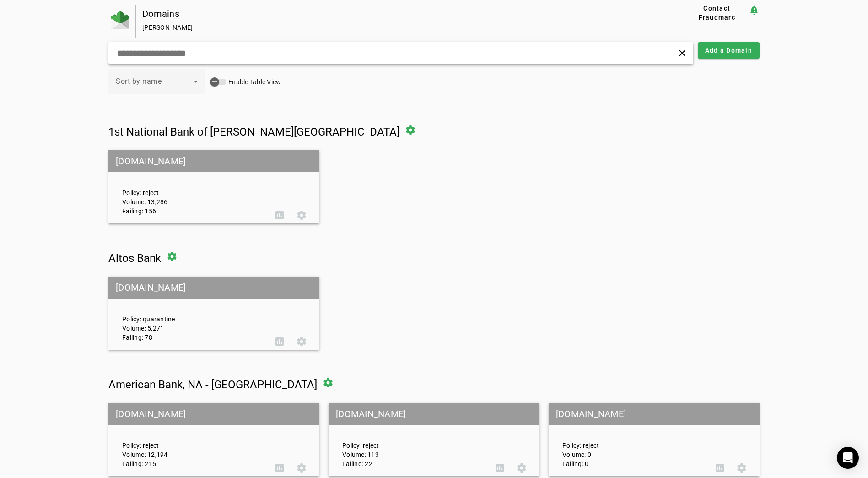  I want to click on div: Domains, so click(399, 14).